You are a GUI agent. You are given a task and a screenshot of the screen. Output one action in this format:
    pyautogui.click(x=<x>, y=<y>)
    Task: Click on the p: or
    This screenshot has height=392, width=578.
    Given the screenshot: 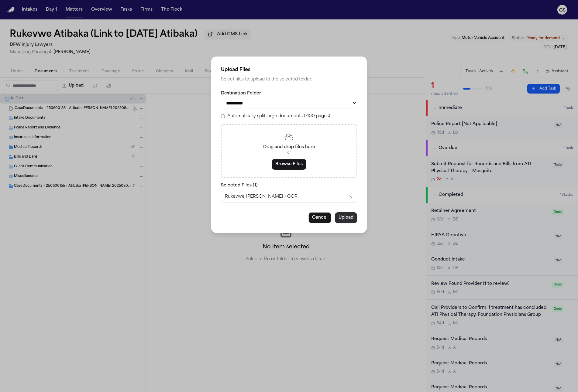 What is the action you would take?
    pyautogui.click(x=289, y=153)
    